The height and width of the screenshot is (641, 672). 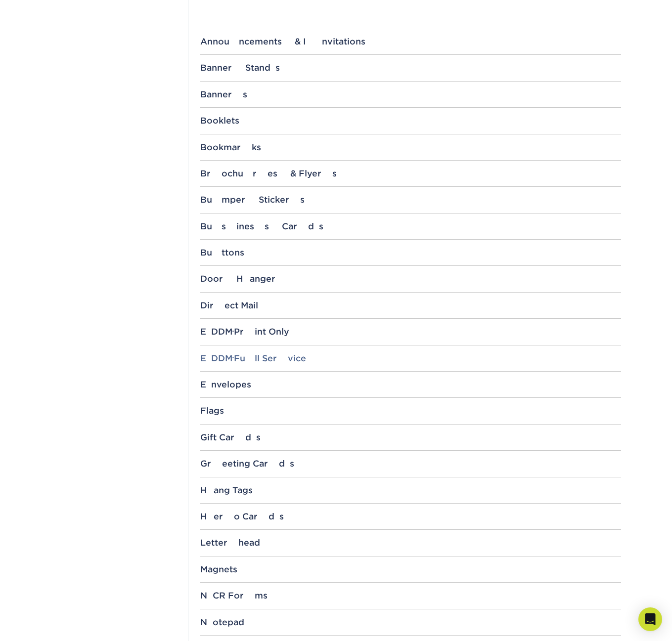 What do you see at coordinates (410, 543) in the screenshot?
I see `div: Letterhead` at bounding box center [410, 543].